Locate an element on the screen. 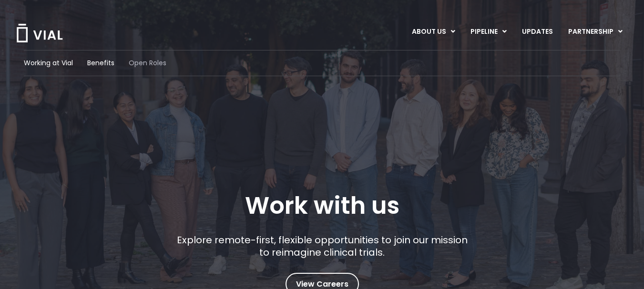 The width and height of the screenshot is (644, 289). h1: Work with us is located at coordinates (322, 205).